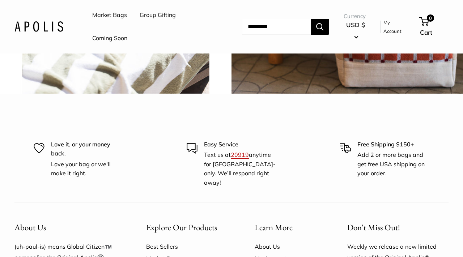  What do you see at coordinates (356, 16) in the screenshot?
I see `span: Currency` at bounding box center [356, 16].